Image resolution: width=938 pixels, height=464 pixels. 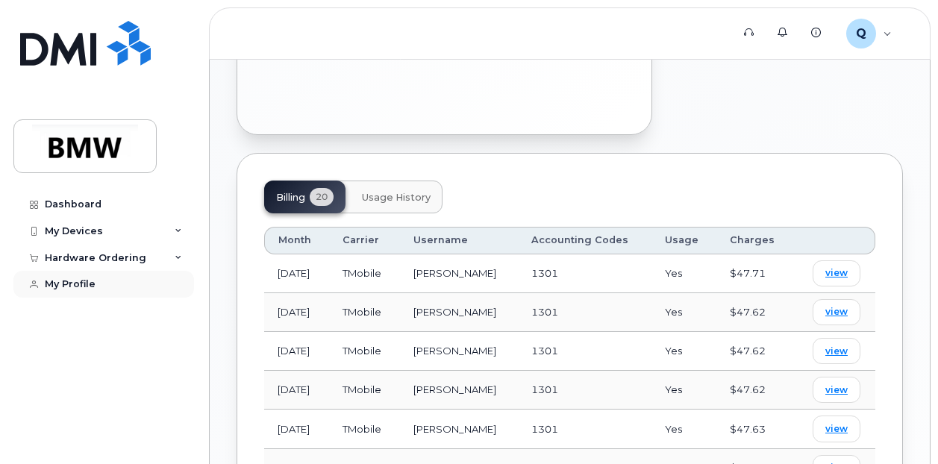 I want to click on th: Username, so click(x=459, y=240).